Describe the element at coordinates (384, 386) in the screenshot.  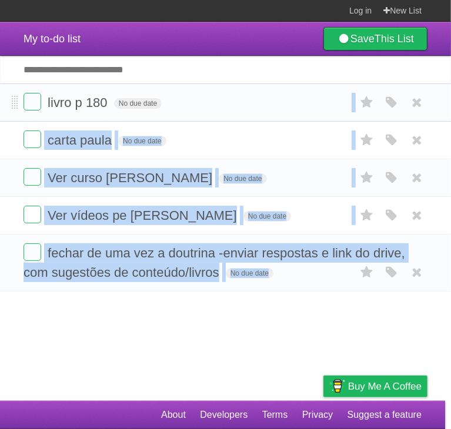
I see `span: Buy me a coffee` at that location.